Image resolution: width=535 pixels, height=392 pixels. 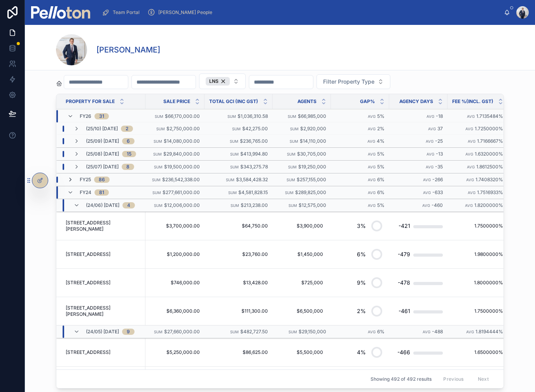 What do you see at coordinates (102, 179) in the screenshot?
I see `div: 86` at bounding box center [102, 179].